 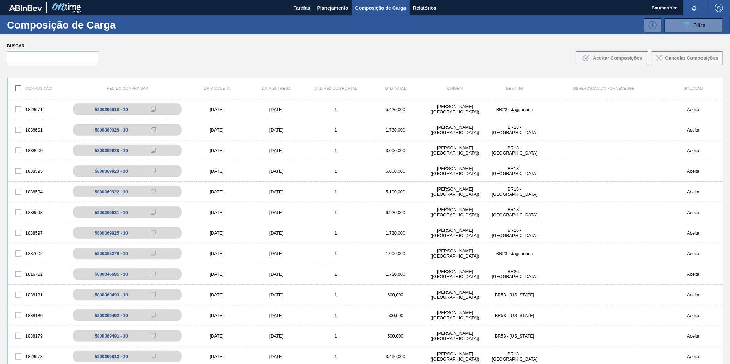 I want to click on div: 5800369925 - 10, so click(x=111, y=233).